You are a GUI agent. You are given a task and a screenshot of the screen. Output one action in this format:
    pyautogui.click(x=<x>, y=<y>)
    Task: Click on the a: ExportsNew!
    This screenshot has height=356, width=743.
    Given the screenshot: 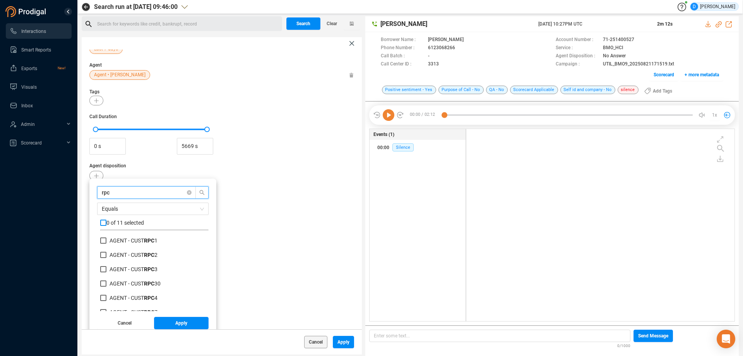 What is the action you would take?
    pyautogui.click(x=38, y=68)
    